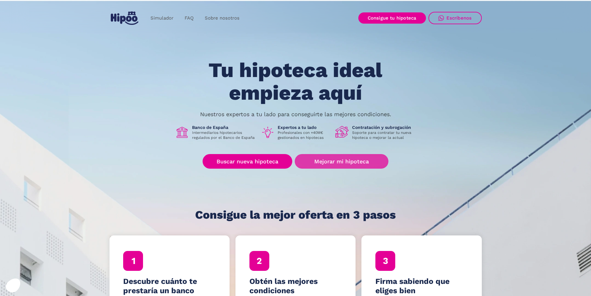 This screenshot has width=591, height=296. Describe the element at coordinates (222, 18) in the screenshot. I see `a: Sobre nosotros` at that location.